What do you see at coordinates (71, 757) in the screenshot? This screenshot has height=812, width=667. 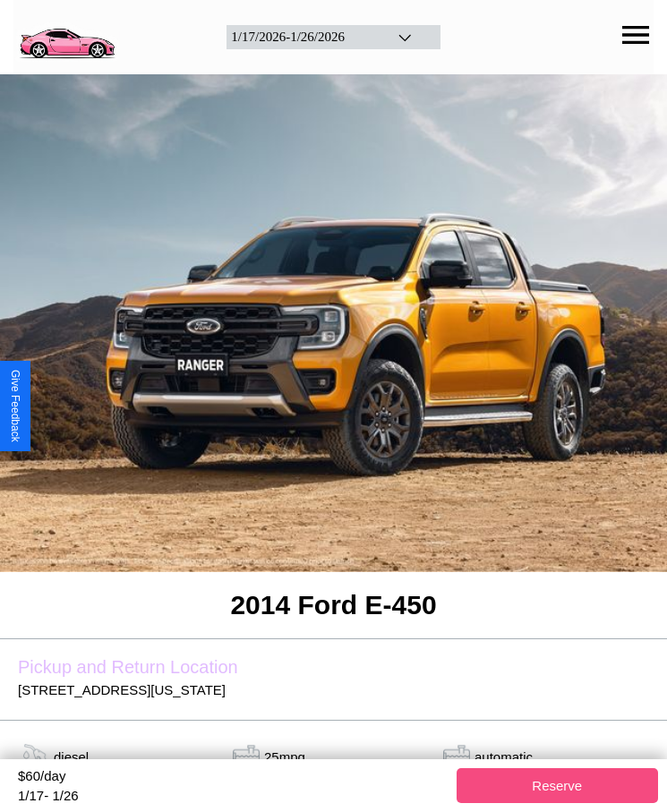 I see `p: diesel` at bounding box center [71, 757].